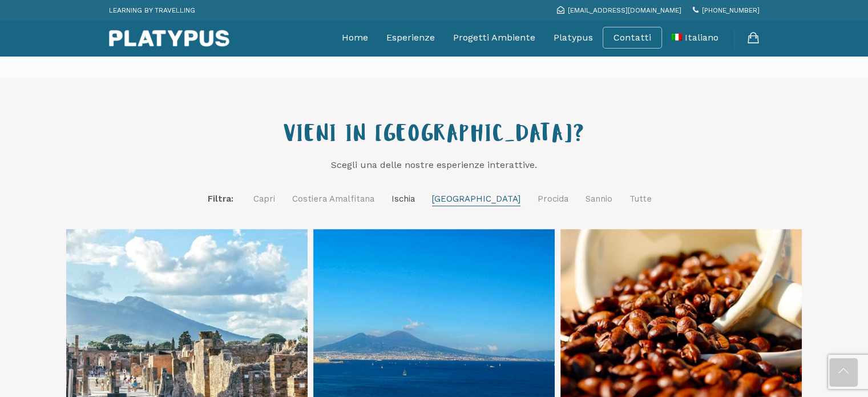 Image resolution: width=868 pixels, height=397 pixels. I want to click on a: Ischia, so click(403, 199).